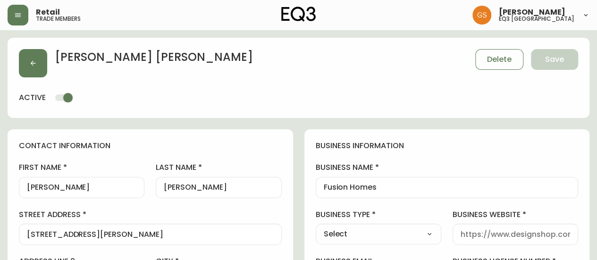  I want to click on input: https://www.designshop.com, so click(515, 234).